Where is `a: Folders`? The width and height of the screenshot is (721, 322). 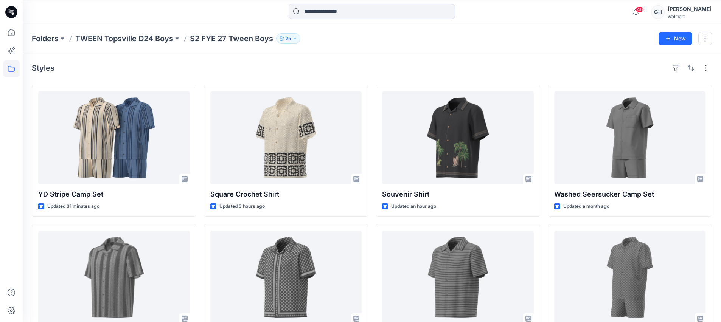
a: Folders is located at coordinates (45, 39).